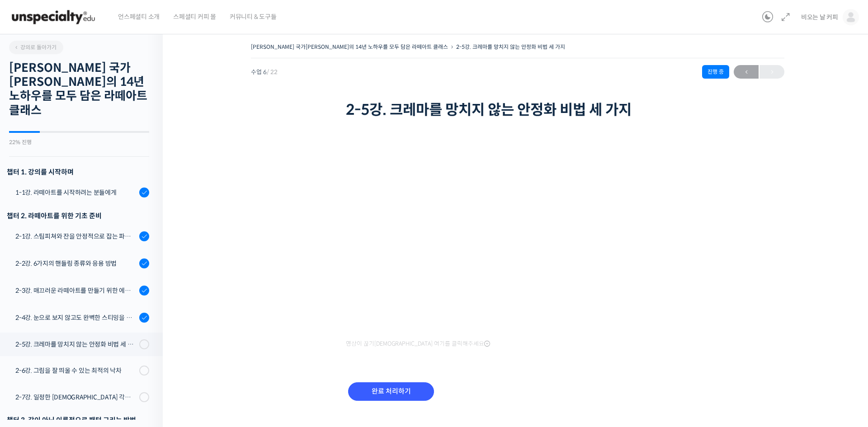 The width and height of the screenshot is (868, 427). Describe the element at coordinates (76, 236) in the screenshot. I see `div: 2-1강. 스팀피쳐와 잔을 안정적으로 잡는 파지법 공식` at that location.